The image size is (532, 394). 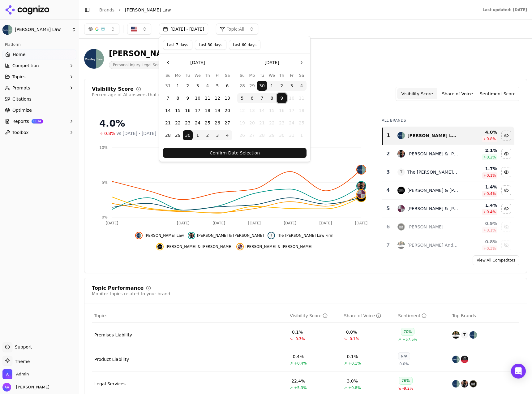 What do you see at coordinates (178, 75) in the screenshot?
I see `th: Monday` at bounding box center [178, 75].